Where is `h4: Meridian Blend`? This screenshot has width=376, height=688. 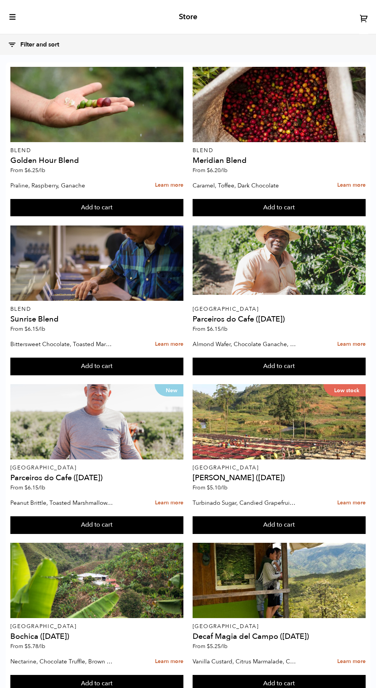 h4: Meridian Blend is located at coordinates (279, 160).